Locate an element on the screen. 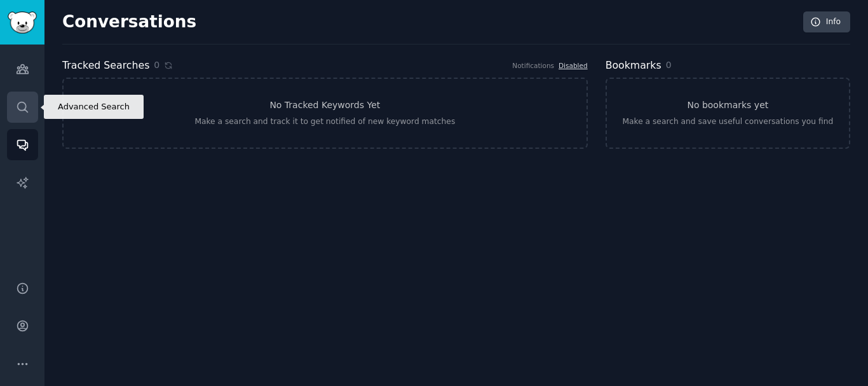  h3: No Tracked Keywords Yet is located at coordinates (325, 105).